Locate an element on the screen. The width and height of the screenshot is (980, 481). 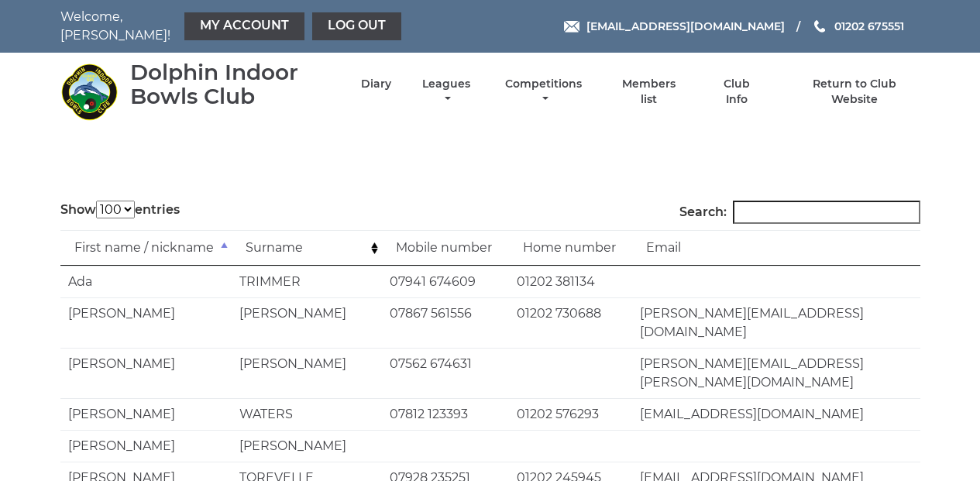
label: Search: is located at coordinates (799, 212).